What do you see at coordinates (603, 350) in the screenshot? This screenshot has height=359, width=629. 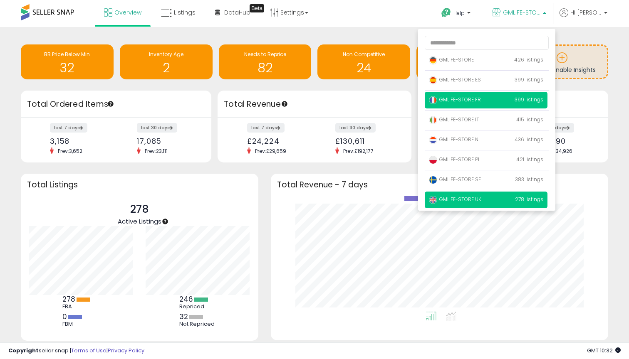 I see `span: 2025-09-6 10:32 GMT` at bounding box center [603, 350].